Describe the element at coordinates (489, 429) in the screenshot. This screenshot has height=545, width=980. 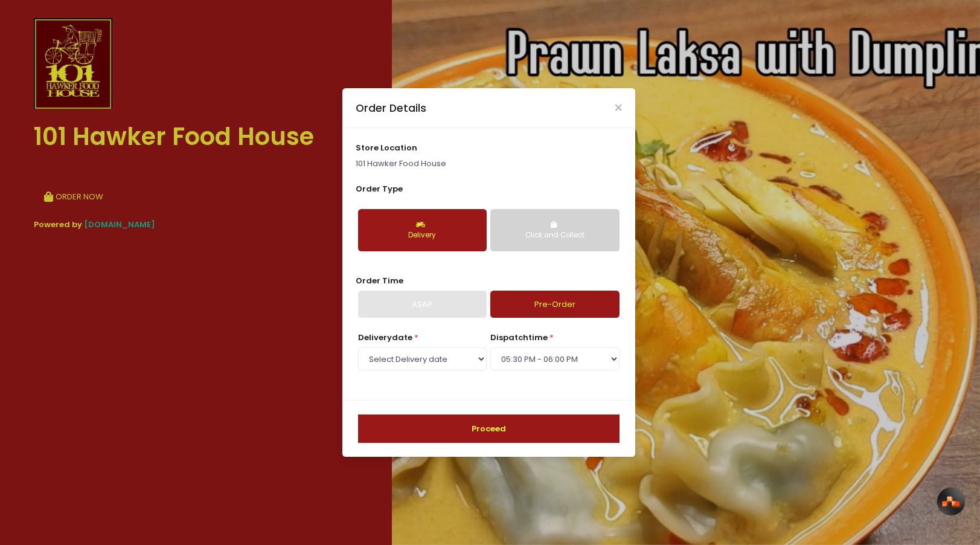
I see `button: Proceed` at that location.